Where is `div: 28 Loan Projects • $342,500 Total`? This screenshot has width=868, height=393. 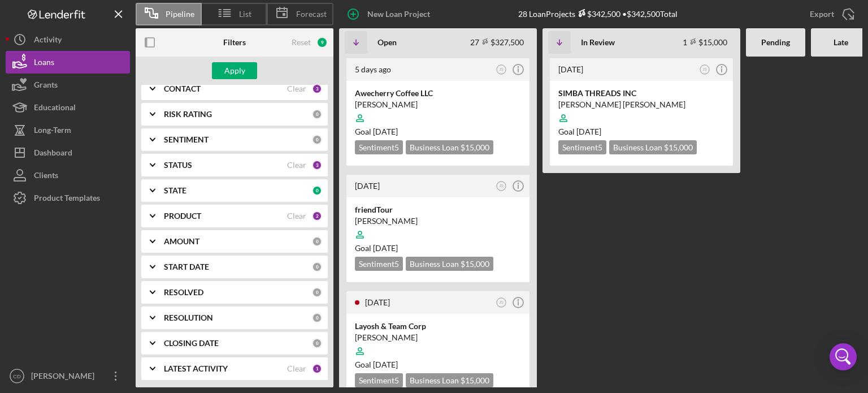 div: 28 Loan Projects • $342,500 Total is located at coordinates (598, 13).